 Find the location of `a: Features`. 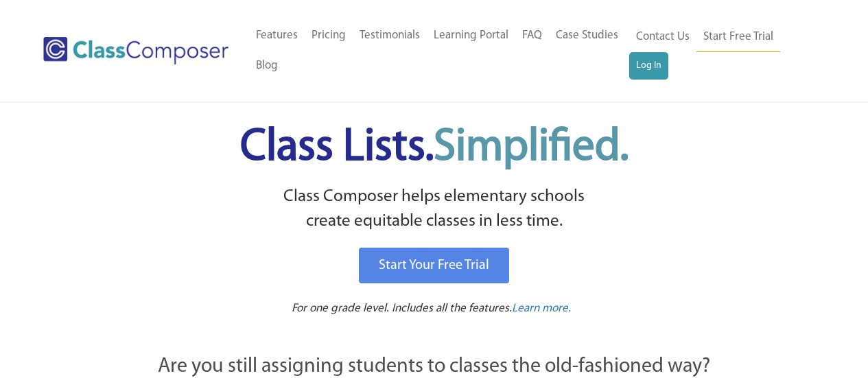

a: Features is located at coordinates (276, 36).